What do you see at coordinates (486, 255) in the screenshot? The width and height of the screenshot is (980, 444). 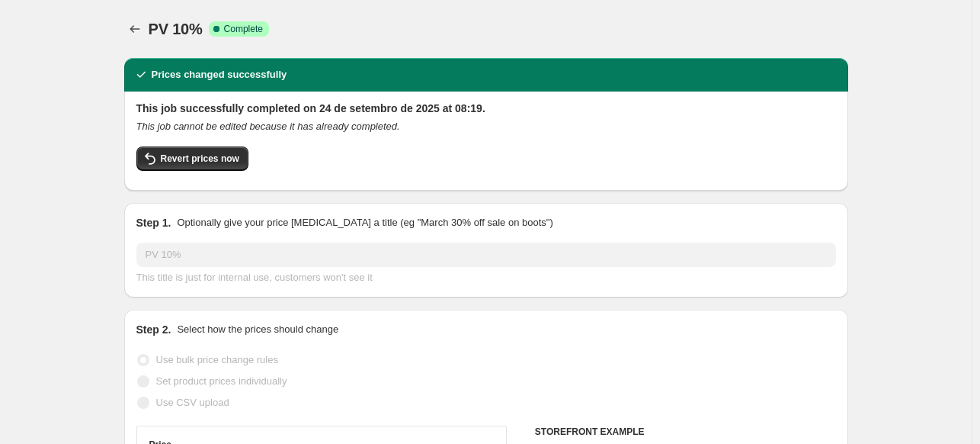 I see `input: 30% off holiday sale` at bounding box center [486, 255].